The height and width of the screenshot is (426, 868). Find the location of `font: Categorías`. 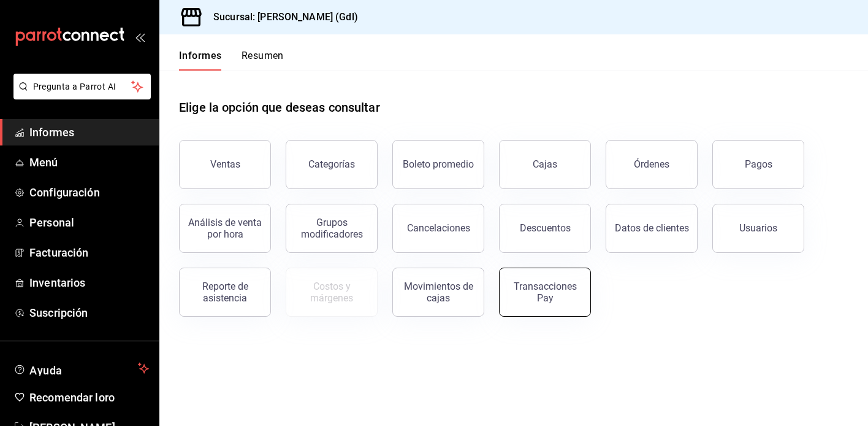

font: Categorías is located at coordinates (332, 164).